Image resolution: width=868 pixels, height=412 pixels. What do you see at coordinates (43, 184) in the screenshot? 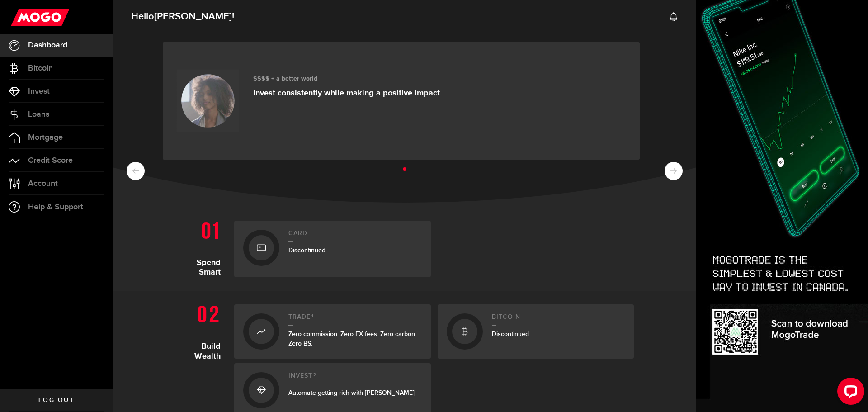
I see `span: Account` at bounding box center [43, 184].